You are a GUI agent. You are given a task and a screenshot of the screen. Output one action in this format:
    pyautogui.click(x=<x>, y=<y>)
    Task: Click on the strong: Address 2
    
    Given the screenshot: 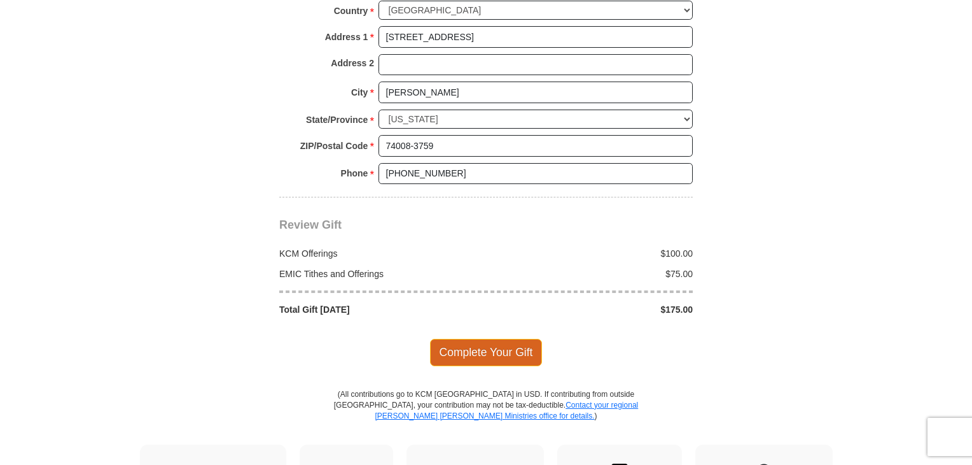 What is the action you would take?
    pyautogui.click(x=353, y=63)
    